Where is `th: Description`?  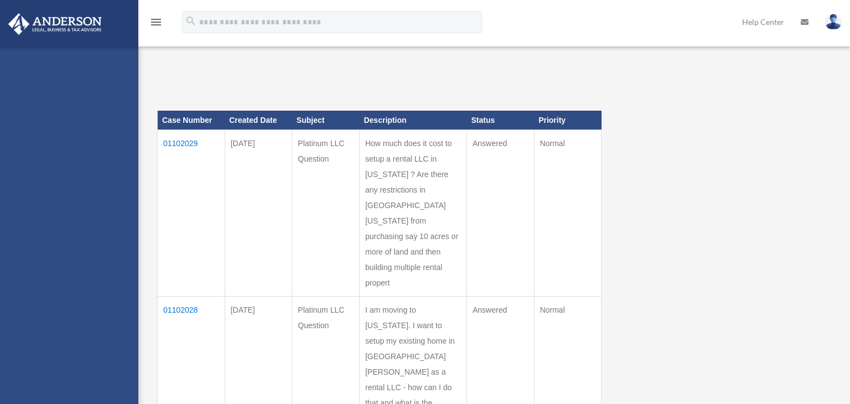
th: Description is located at coordinates (413, 120).